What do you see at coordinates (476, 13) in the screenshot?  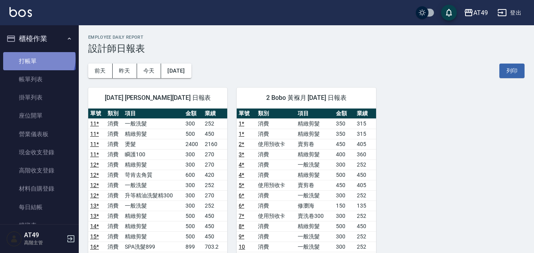 I see `button: AT49` at bounding box center [476, 13].